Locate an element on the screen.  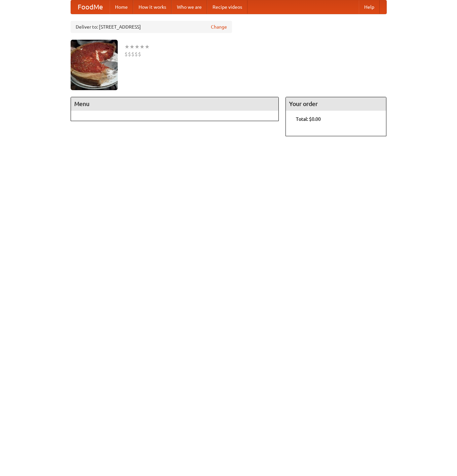
a: How it works is located at coordinates (153, 7).